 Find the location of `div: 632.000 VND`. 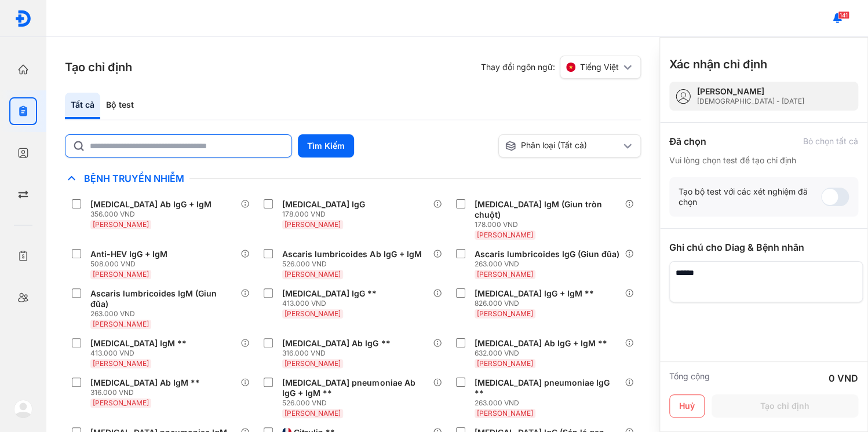

div: 632.000 VND is located at coordinates (543, 353).